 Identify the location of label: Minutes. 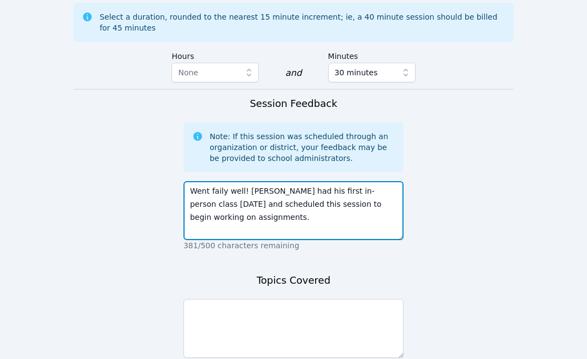
(372, 55).